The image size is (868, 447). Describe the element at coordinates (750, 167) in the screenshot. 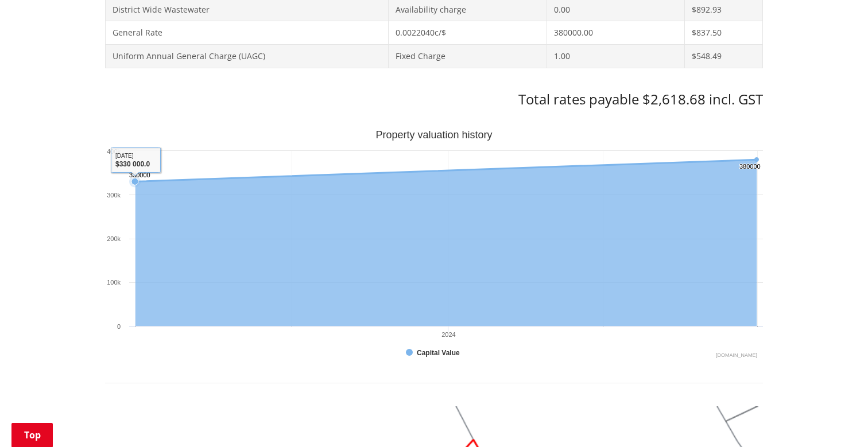

I see `text: 380000` at that location.